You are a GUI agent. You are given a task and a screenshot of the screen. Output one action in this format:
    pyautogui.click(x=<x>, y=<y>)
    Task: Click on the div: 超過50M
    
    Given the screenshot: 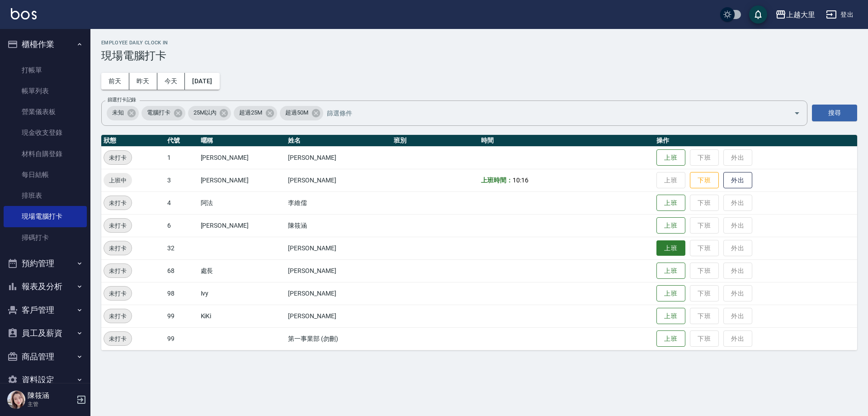 What is the action you would take?
    pyautogui.click(x=302, y=113)
    